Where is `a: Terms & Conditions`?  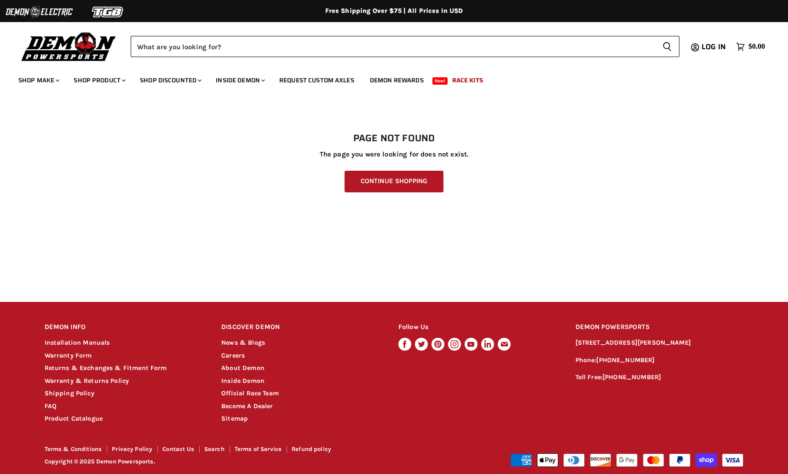 a: Terms & Conditions is located at coordinates (73, 449).